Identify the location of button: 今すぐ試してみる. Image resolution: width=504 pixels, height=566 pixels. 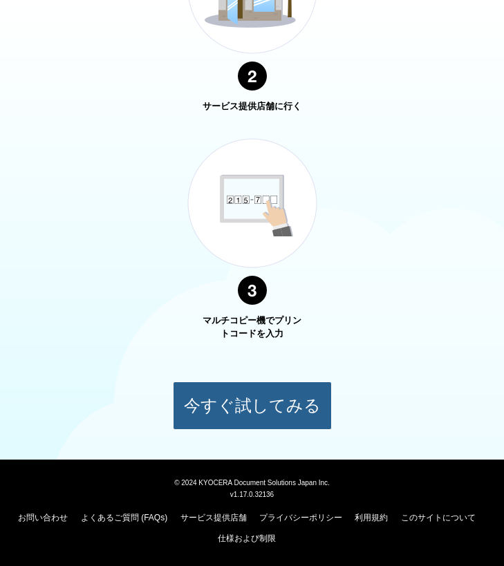
(252, 406).